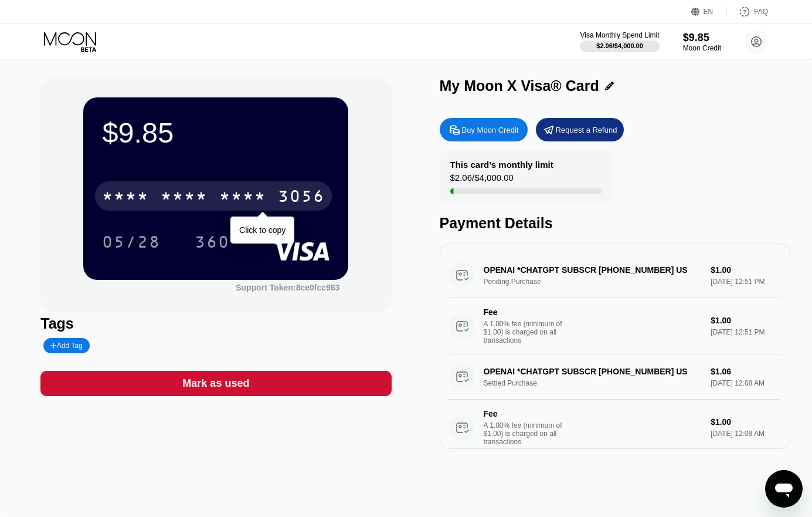 This screenshot has height=517, width=812. Describe the element at coordinates (302, 198) in the screenshot. I see `div: 3056` at that location.